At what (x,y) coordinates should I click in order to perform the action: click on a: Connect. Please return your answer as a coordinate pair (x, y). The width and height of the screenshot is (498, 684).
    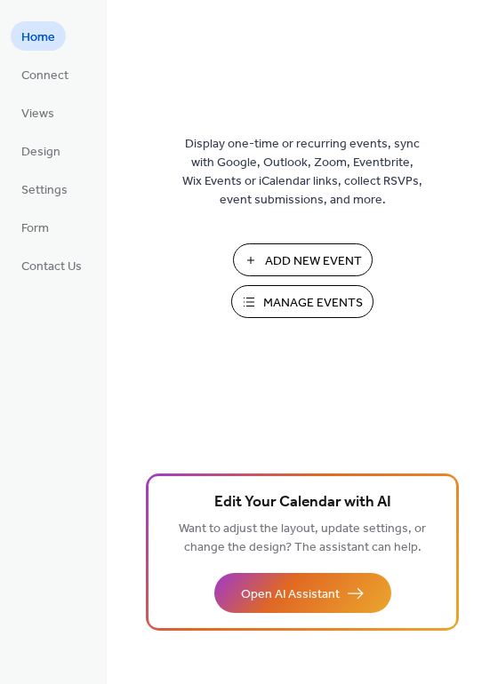
    Looking at the image, I should click on (44, 74).